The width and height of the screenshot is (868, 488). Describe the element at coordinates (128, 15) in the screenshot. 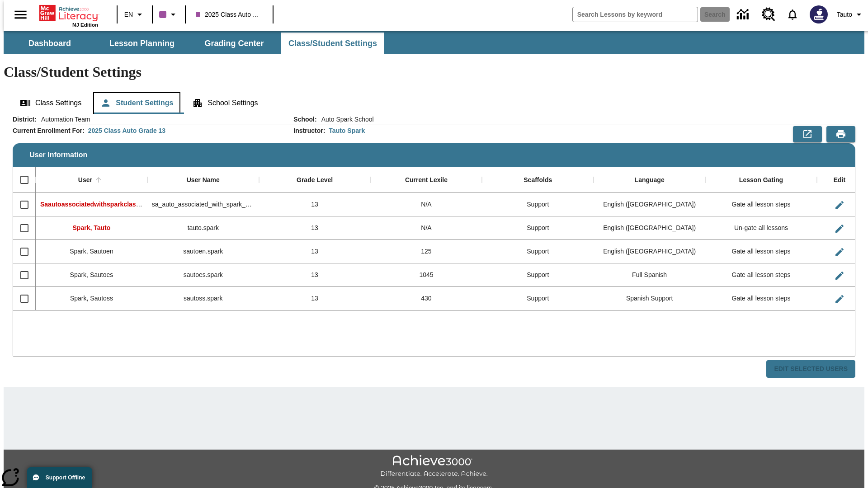

I see `span: EN` at that location.